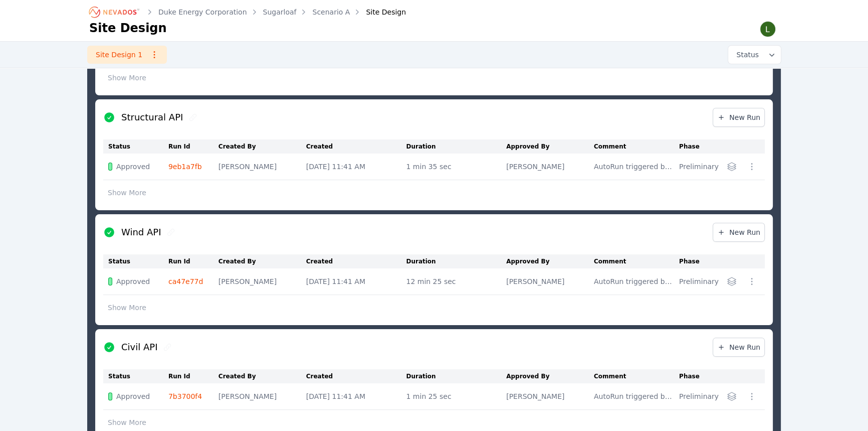  Describe the element at coordinates (185, 396) in the screenshot. I see `a: 7b3700f4` at that location.